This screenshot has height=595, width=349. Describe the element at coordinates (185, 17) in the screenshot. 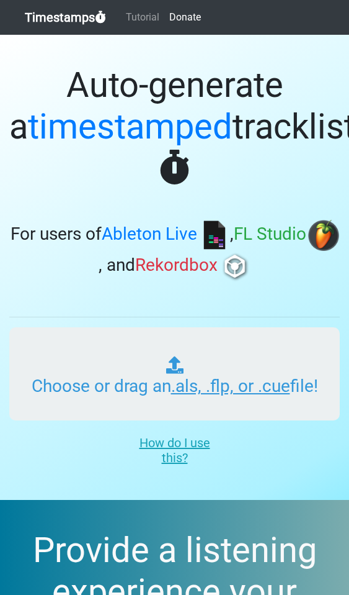

I see `a: Donate` at that location.